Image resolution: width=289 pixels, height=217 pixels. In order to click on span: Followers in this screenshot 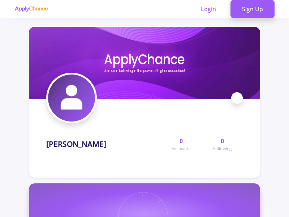, I will do `click(181, 149)`.